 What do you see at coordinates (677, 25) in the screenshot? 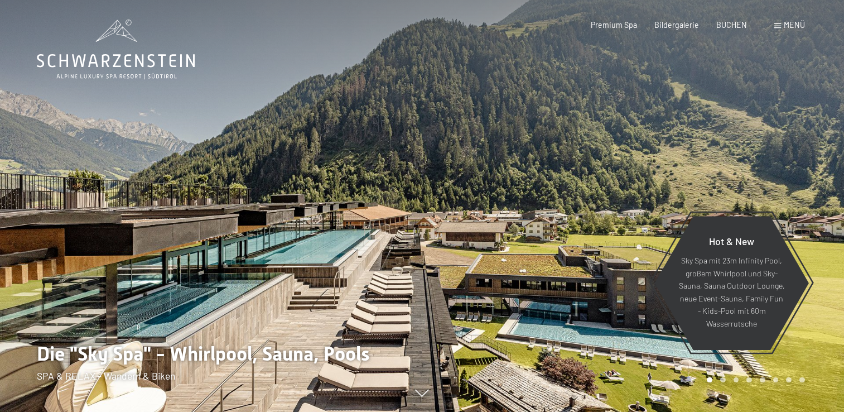
I see `span: Bildergalerie` at bounding box center [677, 25].